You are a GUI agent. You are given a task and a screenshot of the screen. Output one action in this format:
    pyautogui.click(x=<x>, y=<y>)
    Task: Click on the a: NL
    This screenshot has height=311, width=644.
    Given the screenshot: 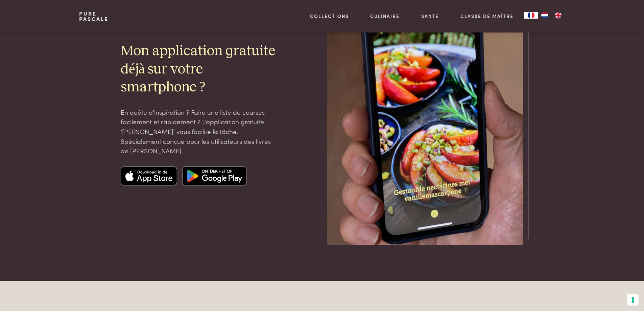 What is the action you would take?
    pyautogui.click(x=545, y=15)
    